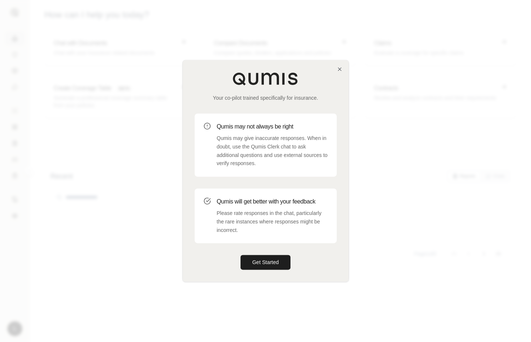 Image resolution: width=531 pixels, height=342 pixels. Describe the element at coordinates (266, 79) in the screenshot. I see `img: Qumis Logo` at that location.